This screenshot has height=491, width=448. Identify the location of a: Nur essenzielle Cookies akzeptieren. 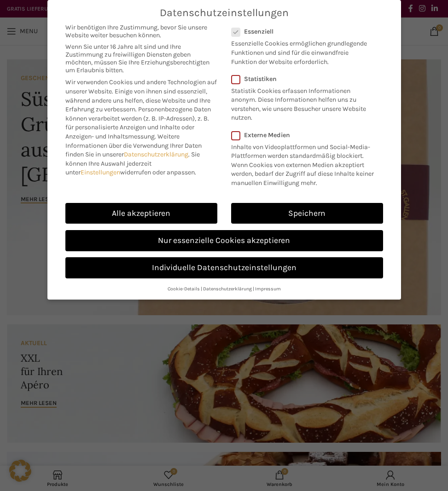
(224, 241).